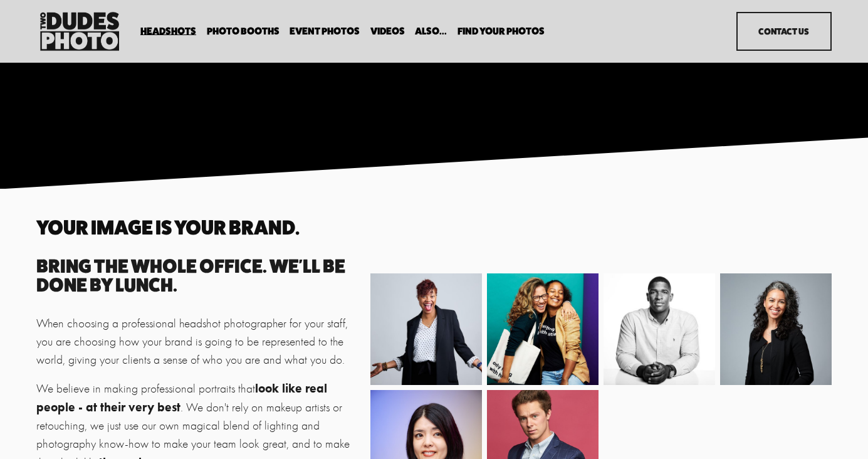 Image resolution: width=868 pixels, height=459 pixels. Describe the element at coordinates (243, 31) in the screenshot. I see `span: Photo Booths` at that location.